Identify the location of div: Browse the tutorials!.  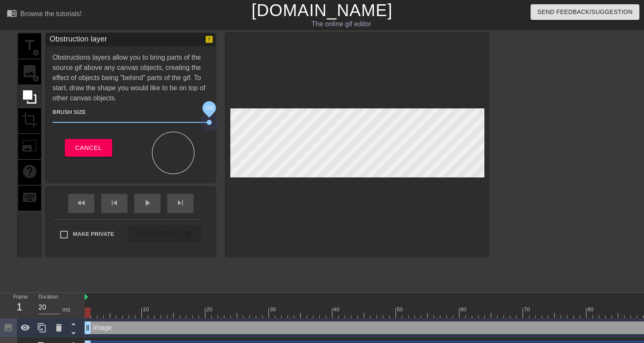
(51, 13).